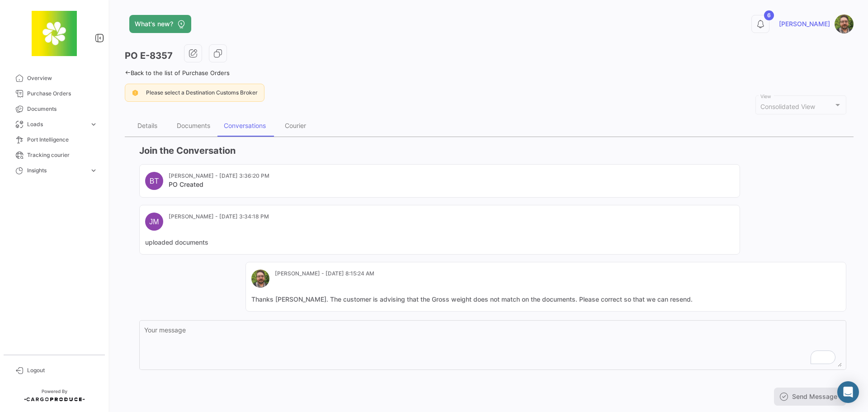 Image resolution: width=868 pixels, height=412 pixels. I want to click on h3: Join the Conversation, so click(493, 150).